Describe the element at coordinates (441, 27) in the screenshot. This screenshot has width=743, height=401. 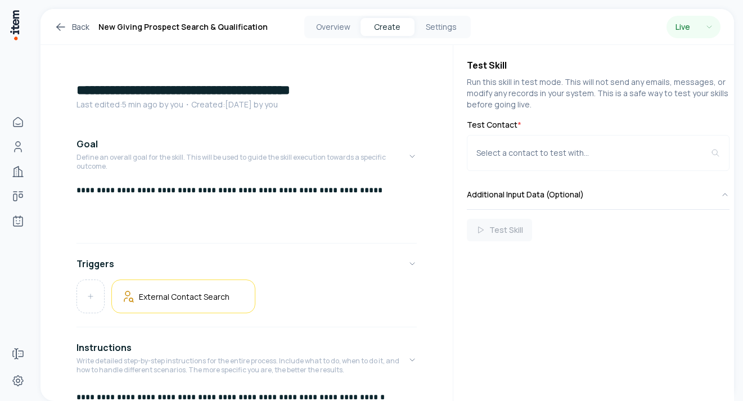
I see `button: Settings` at that location.